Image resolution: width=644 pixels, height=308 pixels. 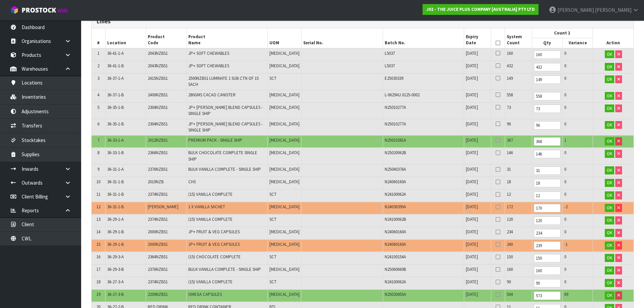 What do you see at coordinates (115, 152) in the screenshot?
I see `span: 36-33-1-B` at bounding box center [115, 152].